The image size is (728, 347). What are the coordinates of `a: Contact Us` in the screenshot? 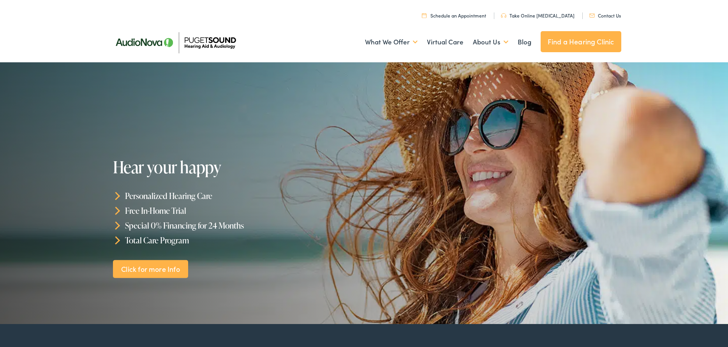 It's located at (605, 15).